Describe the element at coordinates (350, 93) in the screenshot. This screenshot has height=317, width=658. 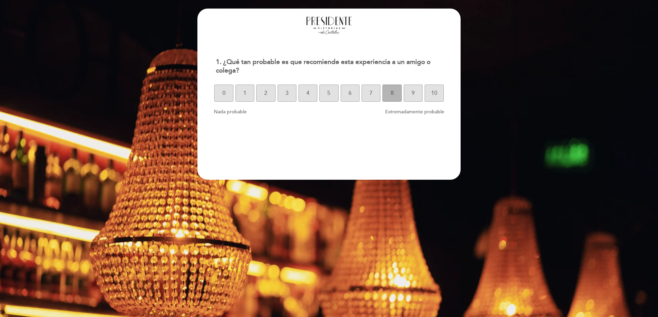
I see `button: 6` at that location.